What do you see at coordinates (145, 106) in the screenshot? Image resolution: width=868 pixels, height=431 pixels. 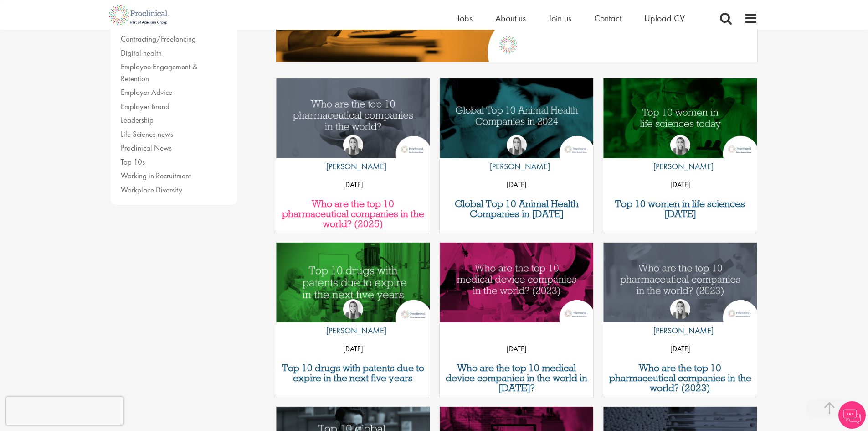 I see `a: Employer Brand` at bounding box center [145, 106].